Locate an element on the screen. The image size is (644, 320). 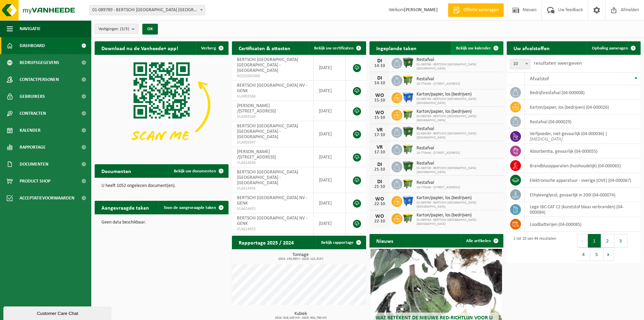
h2: Ingeplande taken is located at coordinates (396, 48).